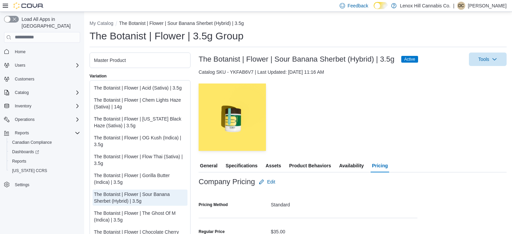 This screenshot has width=512, height=234. Describe the element at coordinates (22, 185) in the screenshot. I see `a: Settings` at that location.